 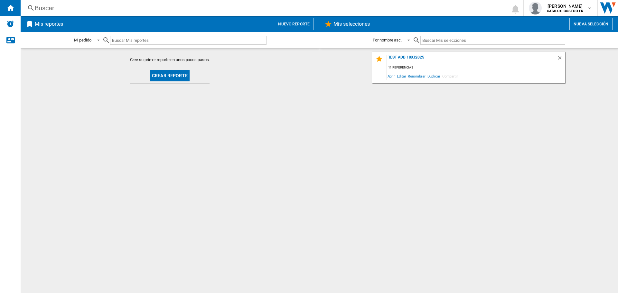 What do you see at coordinates (476, 68) in the screenshot?
I see `div: 11 referencias` at bounding box center [476, 68].